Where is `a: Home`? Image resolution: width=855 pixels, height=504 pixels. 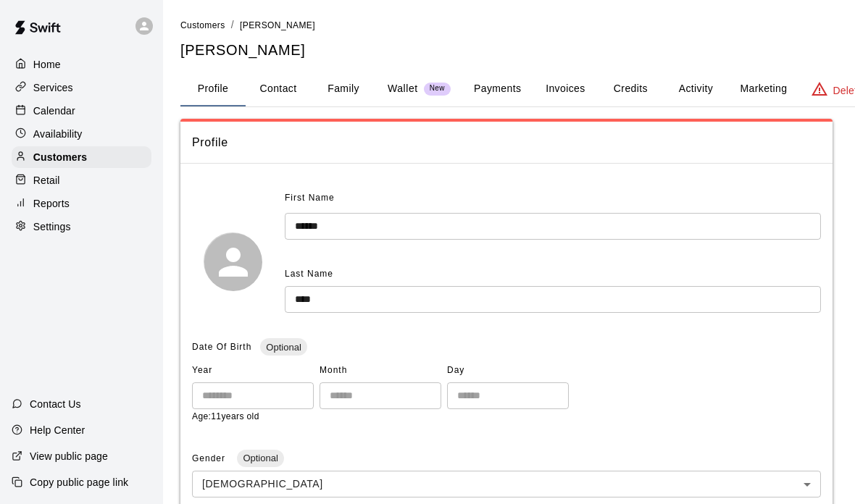
a: Home is located at coordinates (82, 65).